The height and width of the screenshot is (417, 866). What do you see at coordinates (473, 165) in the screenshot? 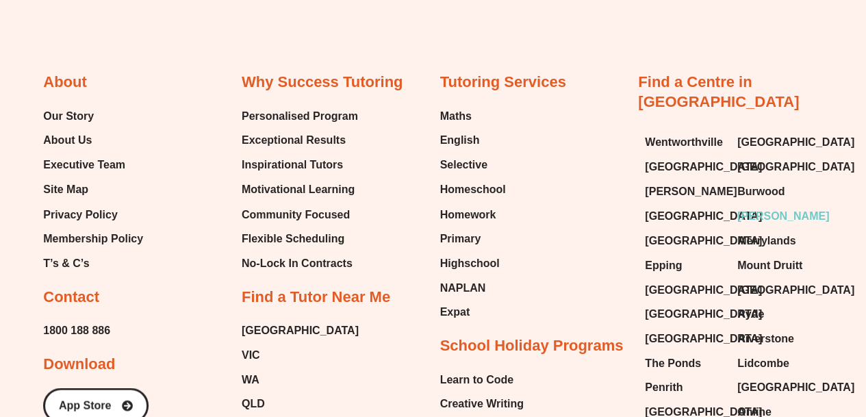
I see `a: Selective` at bounding box center [473, 165].